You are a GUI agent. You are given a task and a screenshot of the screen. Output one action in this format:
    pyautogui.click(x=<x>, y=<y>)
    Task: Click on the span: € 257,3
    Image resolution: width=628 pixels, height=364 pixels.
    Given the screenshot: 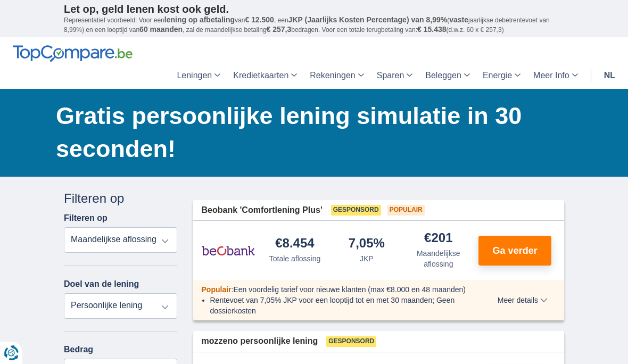 What is the action you would take?
    pyautogui.click(x=278, y=29)
    